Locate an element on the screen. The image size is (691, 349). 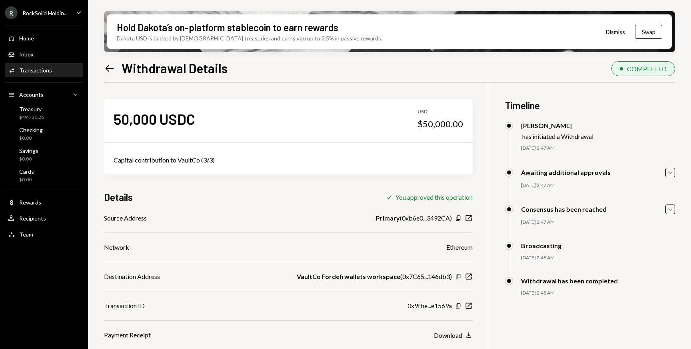
a: Checking$0.00 is located at coordinates (44, 134).